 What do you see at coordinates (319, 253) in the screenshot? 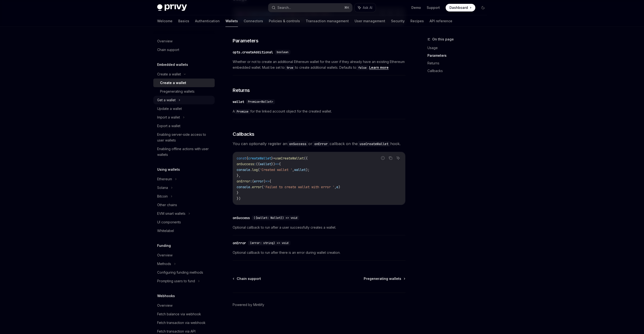
I see `span: Optional callback to run after there is an error during wallet creation.` at bounding box center [319, 253].